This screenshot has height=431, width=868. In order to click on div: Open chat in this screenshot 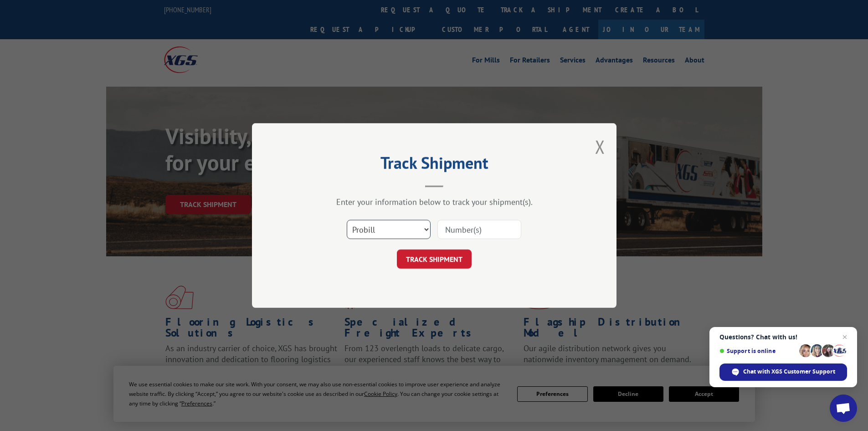, I will do `click(843, 408)`.